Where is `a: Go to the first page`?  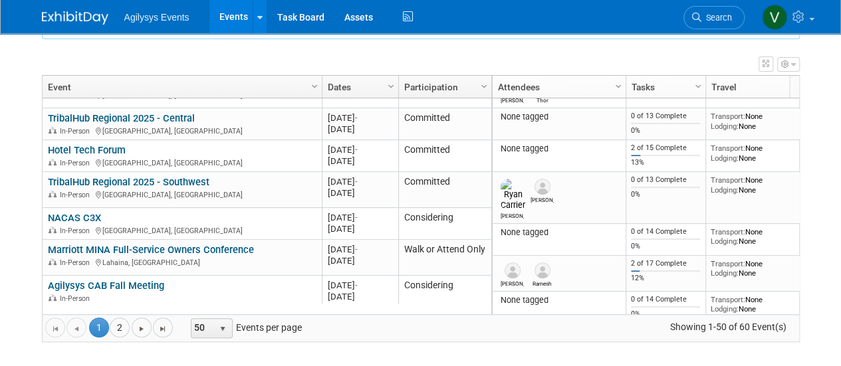 a: Go to the first page is located at coordinates (55, 328).